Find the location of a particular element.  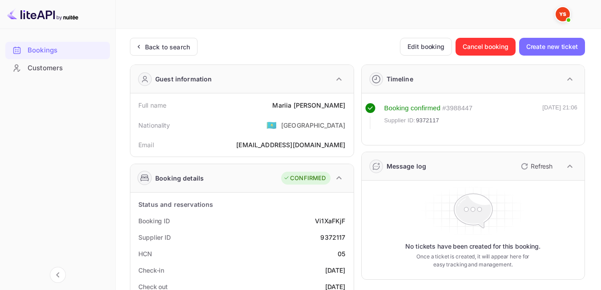

div: 05 is located at coordinates (341, 253).